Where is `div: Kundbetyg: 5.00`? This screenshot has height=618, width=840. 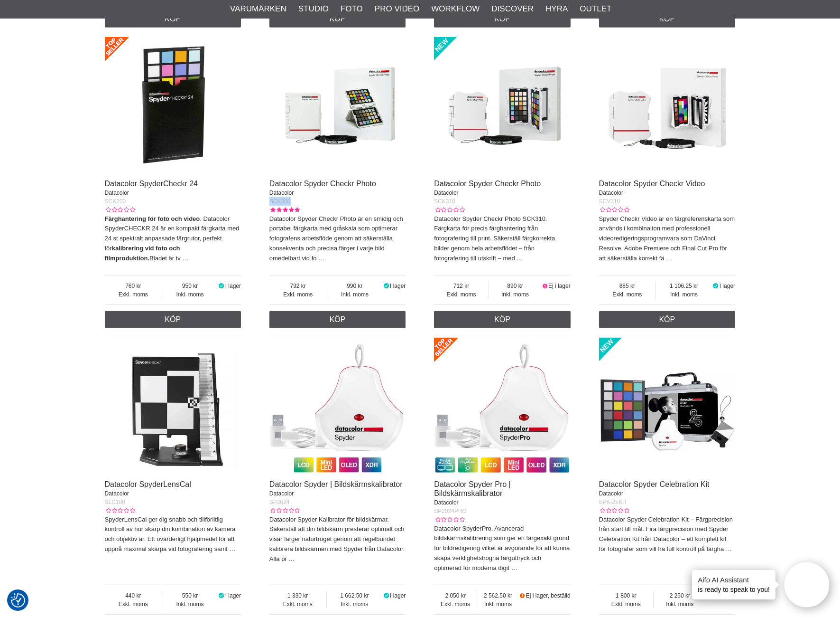
div: Kundbetyg: 5.00 is located at coordinates (285, 210).